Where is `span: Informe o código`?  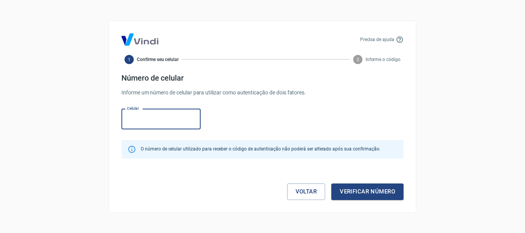 span: Informe o código is located at coordinates (383, 60).